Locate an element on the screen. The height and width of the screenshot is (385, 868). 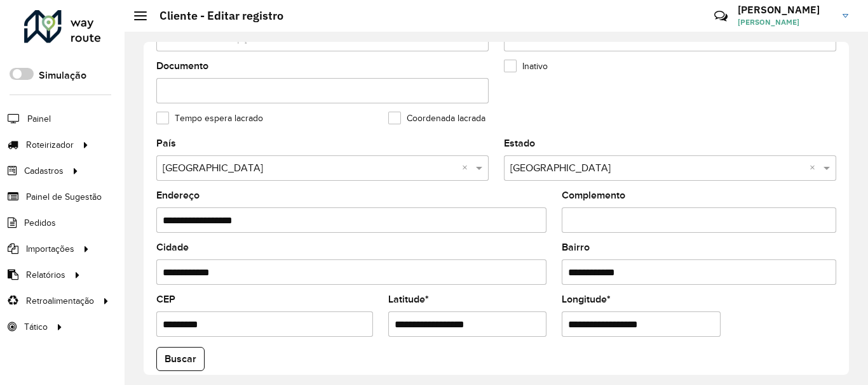
span: Retroalimentação is located at coordinates (60, 301).